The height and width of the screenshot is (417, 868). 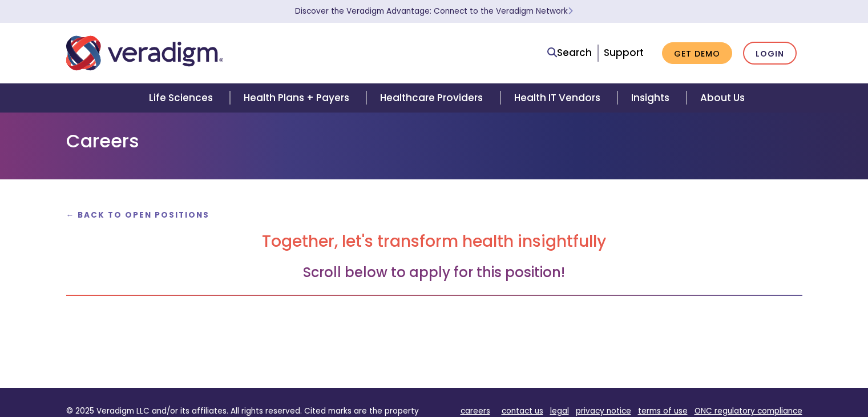 I want to click on a: Health IT Vendors, so click(x=559, y=98).